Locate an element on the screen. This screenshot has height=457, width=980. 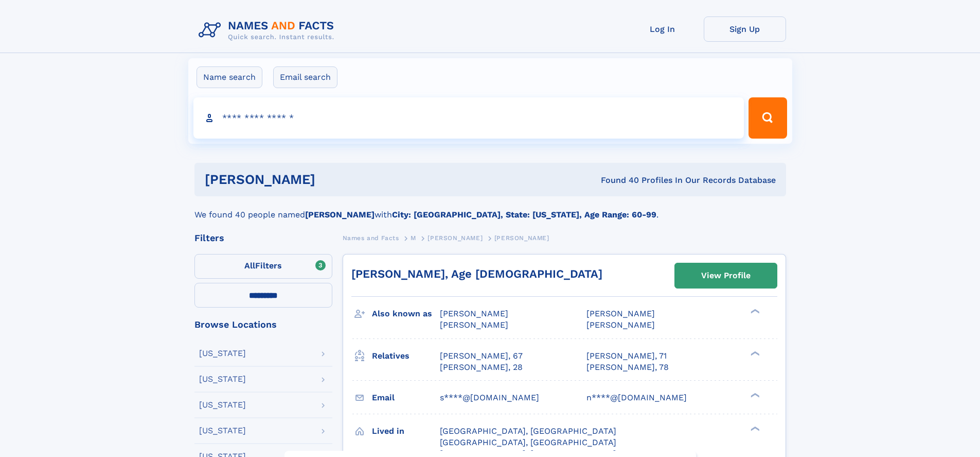
a: Log In is located at coordinates (663, 29).